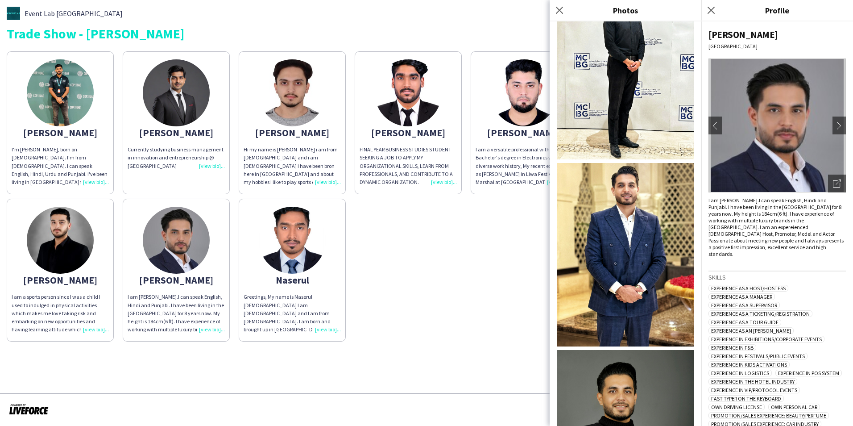 This screenshot has width=853, height=426. Describe the element at coordinates (753, 381) in the screenshot. I see `span: Experience in The Hotel Industry` at that location.